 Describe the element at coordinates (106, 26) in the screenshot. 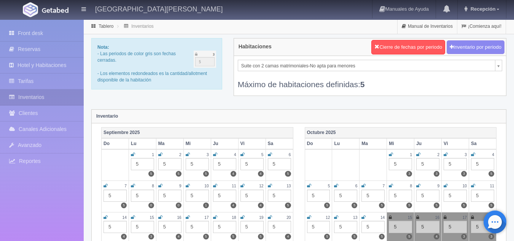

I see `a: Tablero` at that location.